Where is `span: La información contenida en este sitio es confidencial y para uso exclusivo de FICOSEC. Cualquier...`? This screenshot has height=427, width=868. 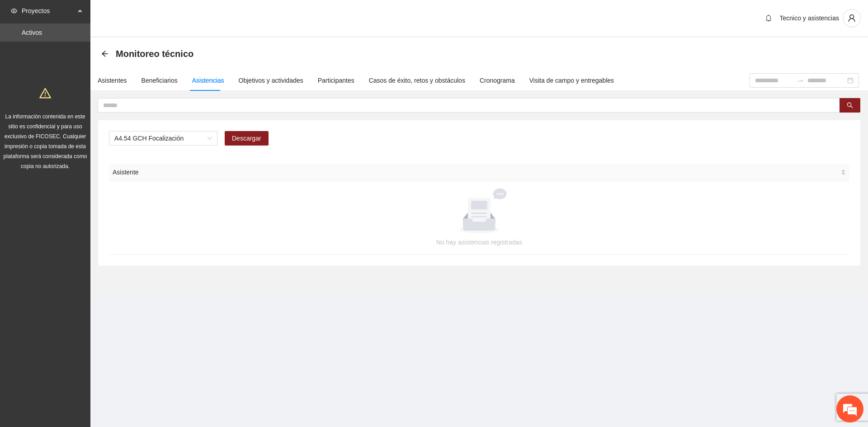
span: La información contenida en este sitio es confidencial y para uso exclusivo de FICOSEC. Cualquier... is located at coordinates (45, 141).